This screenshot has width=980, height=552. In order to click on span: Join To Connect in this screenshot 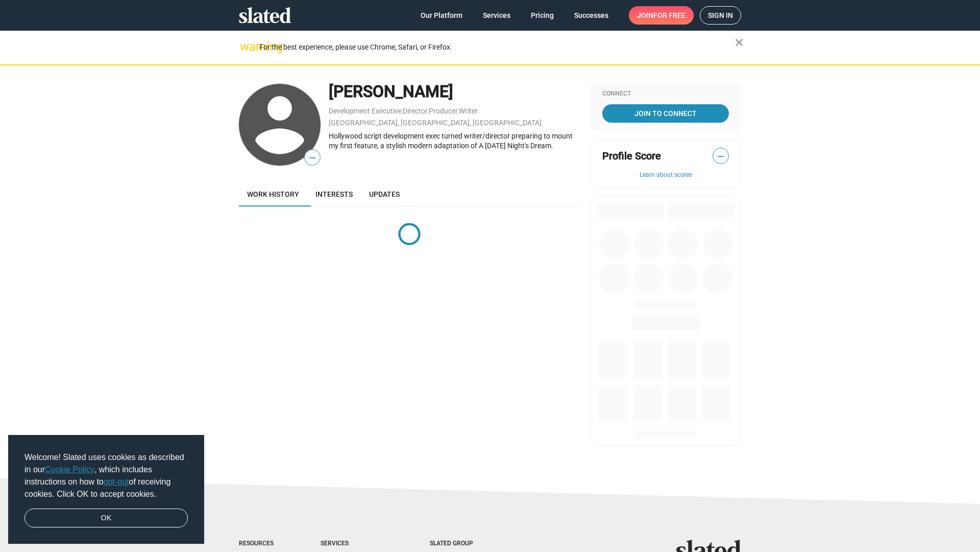, I will do `click(666, 114)`.